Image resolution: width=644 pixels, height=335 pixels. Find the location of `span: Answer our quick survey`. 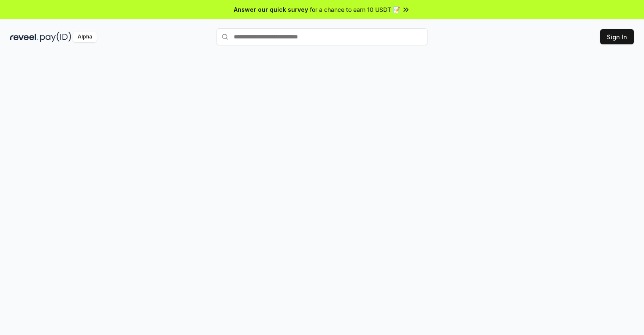

span: Answer our quick survey is located at coordinates (271, 9).